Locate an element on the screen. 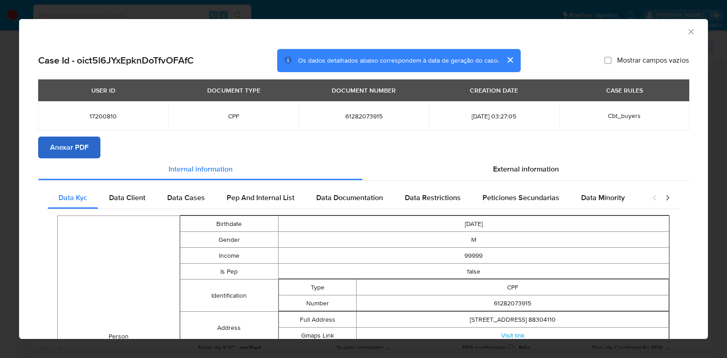  button: cerrar is located at coordinates (509, 60).